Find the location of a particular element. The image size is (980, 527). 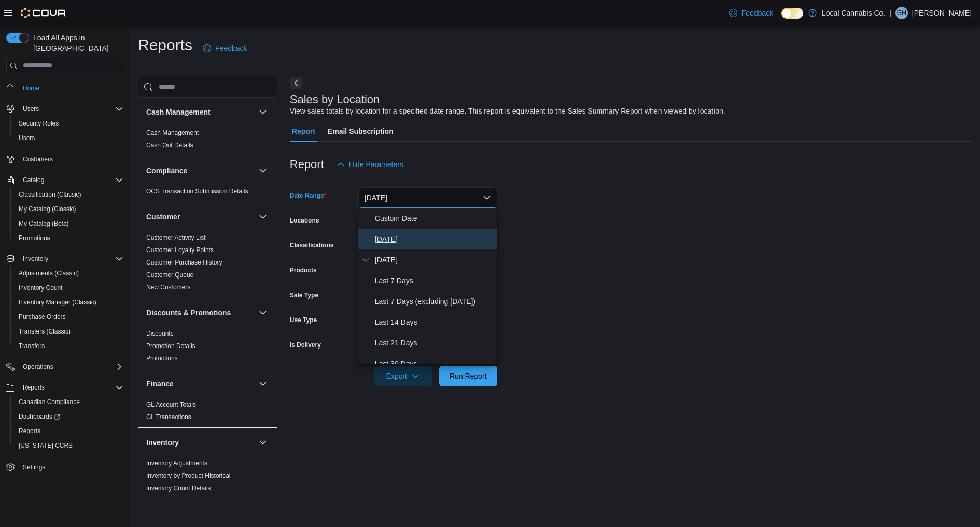

a: GL Account Totals is located at coordinates (171, 405).